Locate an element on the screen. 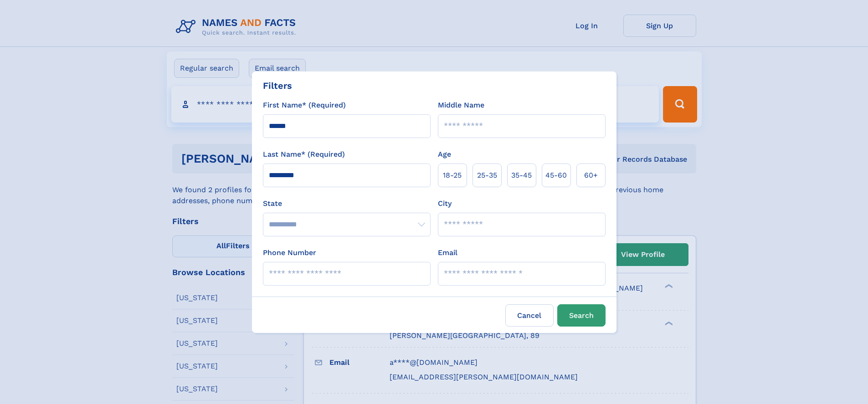 The width and height of the screenshot is (868, 404). label: Cancel is located at coordinates (529, 315).